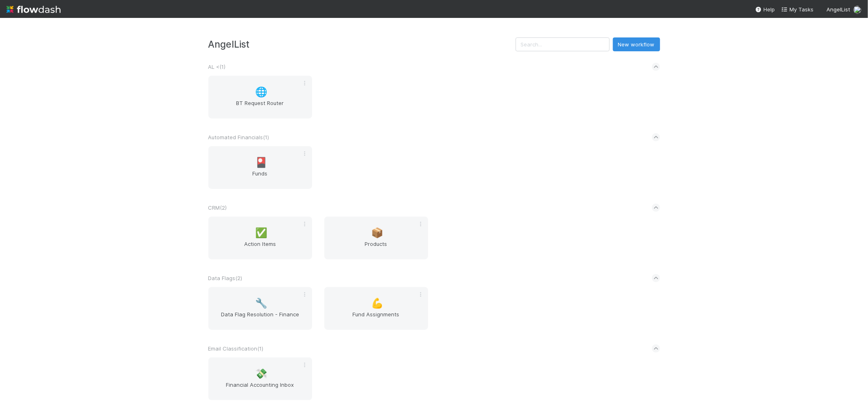 The width and height of the screenshot is (868, 412). What do you see at coordinates (239, 138) in the screenshot?
I see `span: Automated Financials ( 1 )` at bounding box center [239, 138].